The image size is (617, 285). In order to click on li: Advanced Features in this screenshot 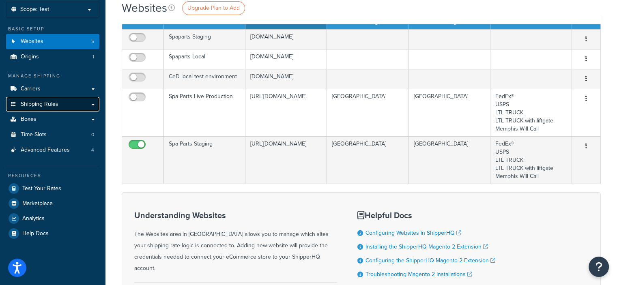, I will do `click(53, 150)`.